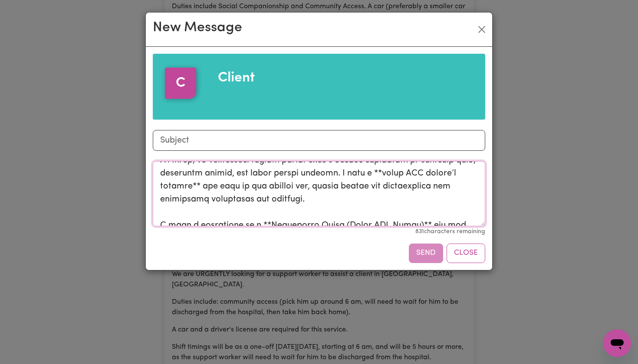 The image size is (638, 364). I want to click on div: C, so click(180, 83).